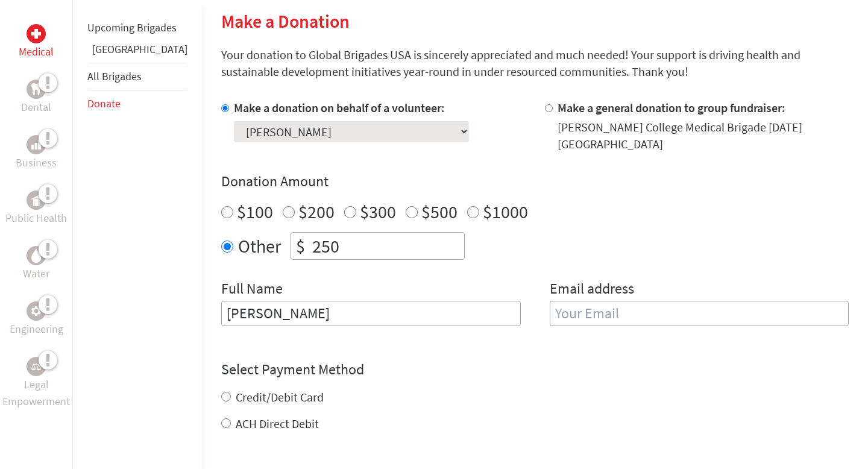 This screenshot has width=868, height=469. Describe the element at coordinates (36, 256) in the screenshot. I see `div: Water` at that location.